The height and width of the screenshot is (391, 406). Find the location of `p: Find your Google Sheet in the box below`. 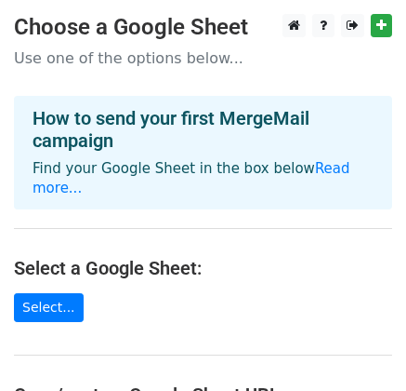

p: Find your Google Sheet in the box below is located at coordinates (203, 179).